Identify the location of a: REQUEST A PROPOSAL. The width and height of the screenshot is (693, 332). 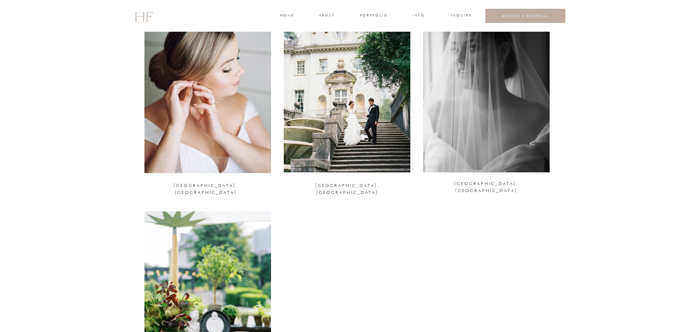
(526, 16).